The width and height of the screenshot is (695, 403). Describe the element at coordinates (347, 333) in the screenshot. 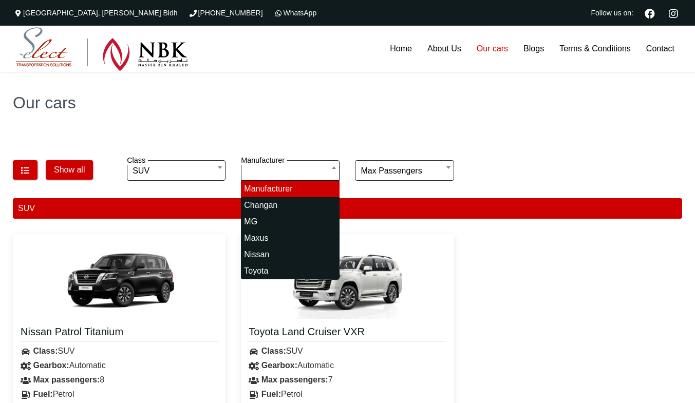

I see `h4: Toyota Land Cruiser VXR` at that location.